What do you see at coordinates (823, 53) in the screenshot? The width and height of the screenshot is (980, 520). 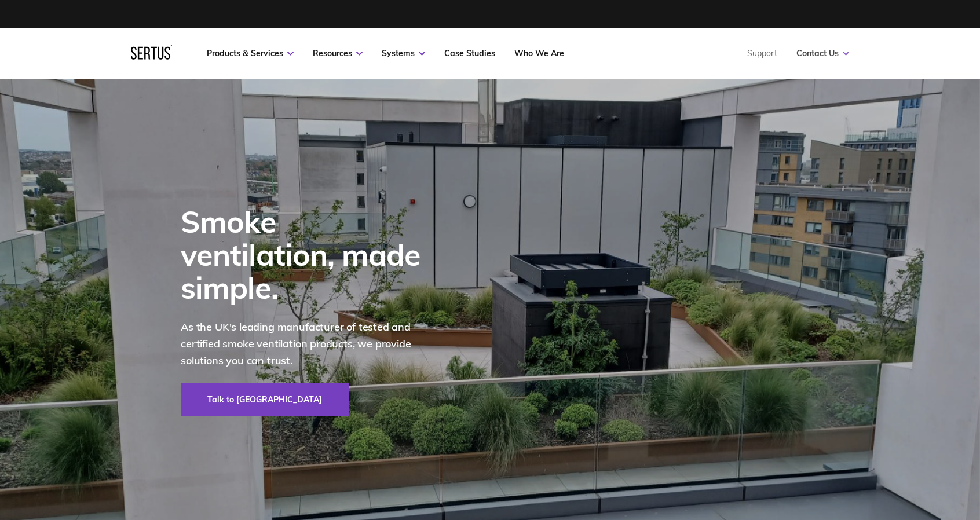 I see `a: Contact Us` at bounding box center [823, 53].